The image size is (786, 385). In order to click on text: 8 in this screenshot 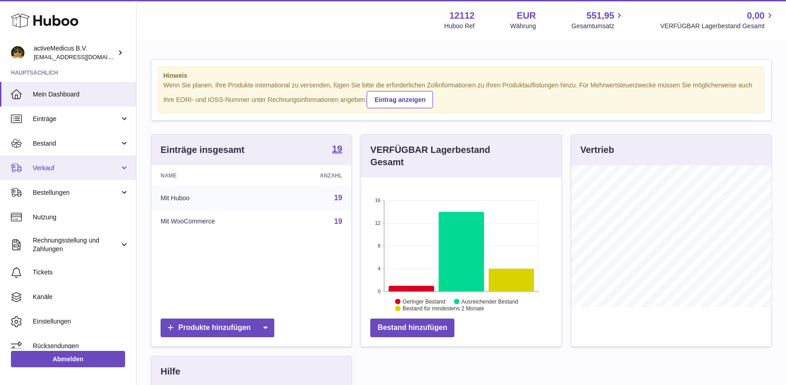, I will do `click(379, 246)`.